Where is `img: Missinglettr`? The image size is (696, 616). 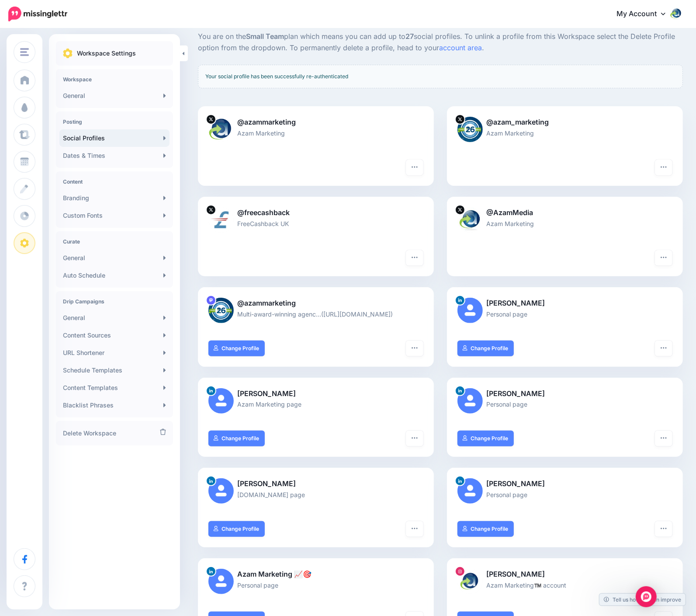
img: Missinglettr is located at coordinates (37, 14).